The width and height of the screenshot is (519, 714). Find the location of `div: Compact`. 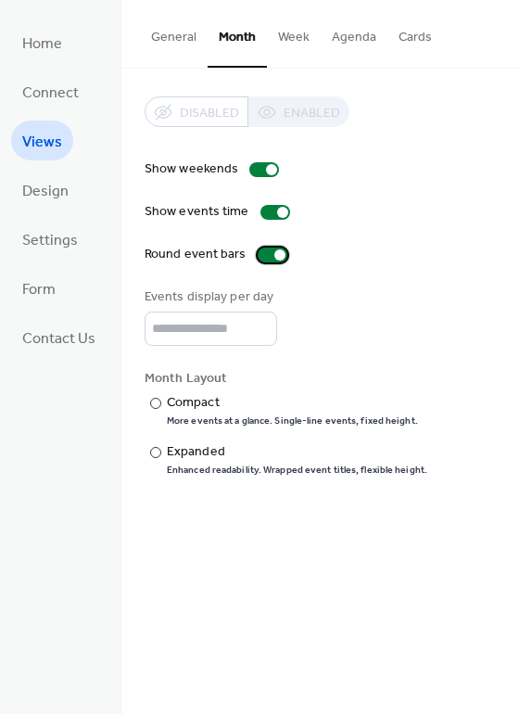

div: Compact is located at coordinates (290, 402).